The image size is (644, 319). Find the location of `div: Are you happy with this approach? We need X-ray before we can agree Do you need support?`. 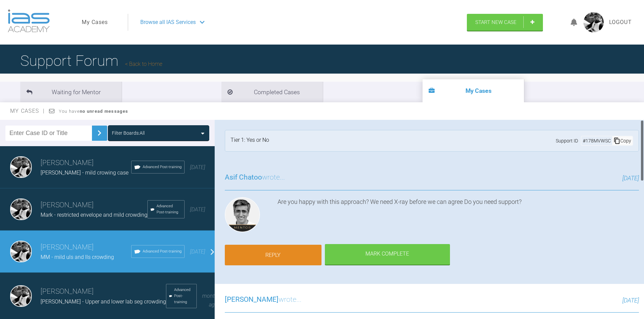

div: Are you happy with this approach? We need X-ray before we can agree Do you need support? is located at coordinates (457, 216).